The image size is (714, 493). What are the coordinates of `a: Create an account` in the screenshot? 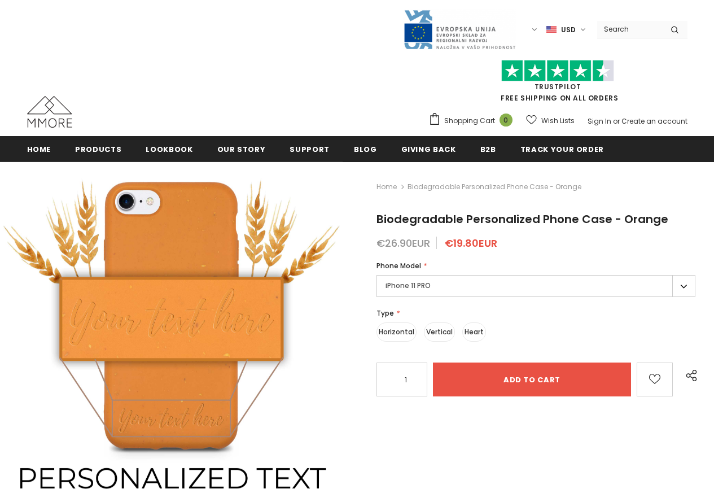 It's located at (654, 121).